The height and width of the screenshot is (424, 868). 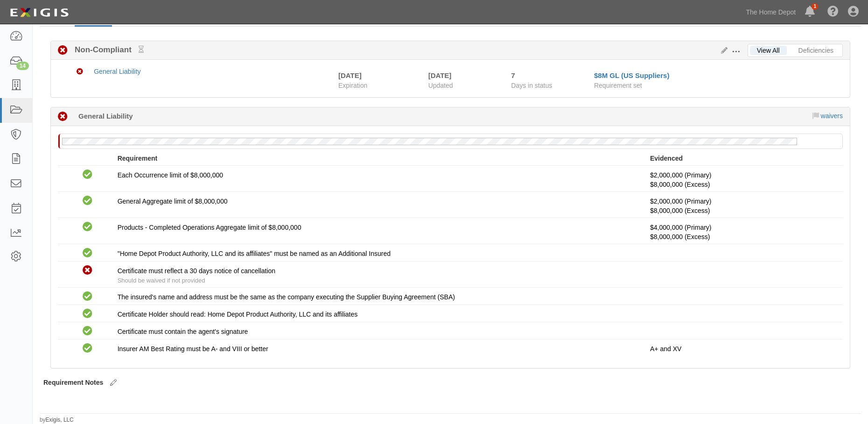 I want to click on strong: Evidenced, so click(x=667, y=158).